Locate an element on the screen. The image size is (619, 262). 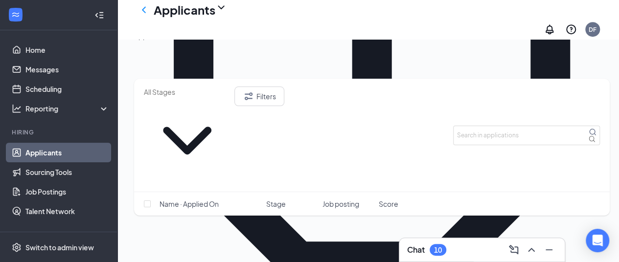
svg: Collapse is located at coordinates (99, 15).